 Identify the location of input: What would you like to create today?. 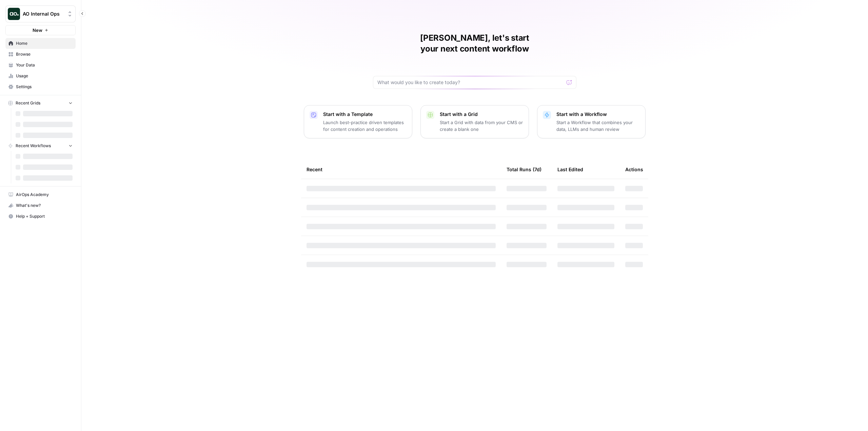
(471, 82).